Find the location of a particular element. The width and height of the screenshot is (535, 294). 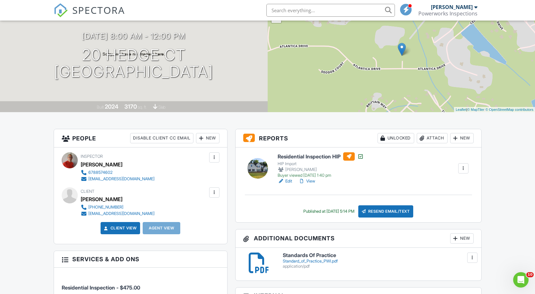

div: Standard_of_Practice_PWI.pdf is located at coordinates (378, 261).